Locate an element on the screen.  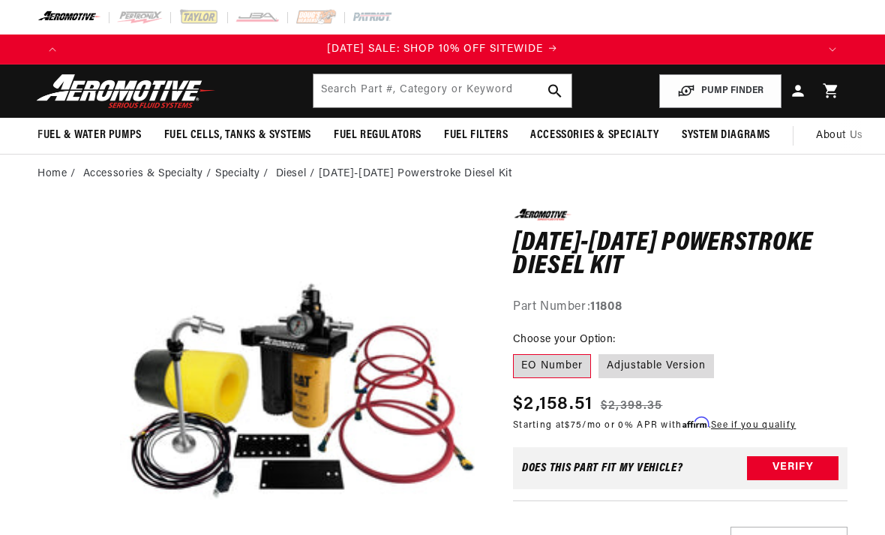
span: $2,158.51 is located at coordinates (553, 404).